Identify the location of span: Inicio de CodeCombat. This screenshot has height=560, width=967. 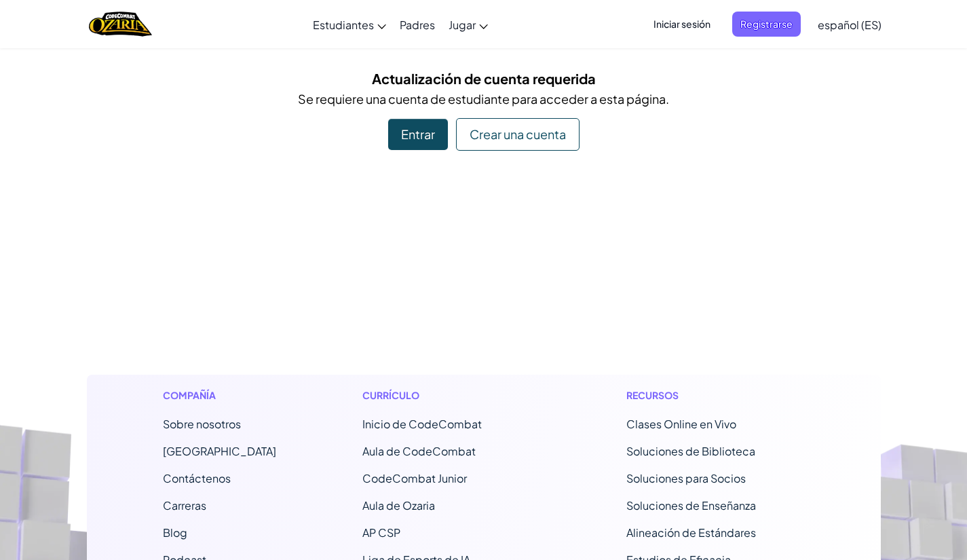
(422, 423).